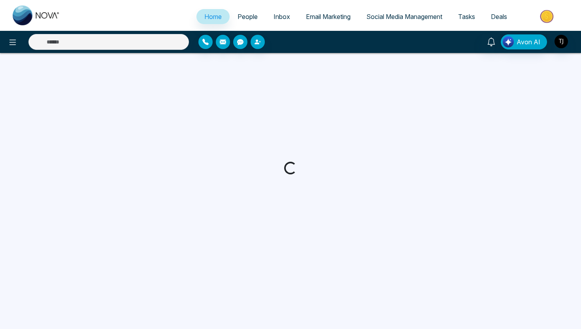  Describe the element at coordinates (467, 17) in the screenshot. I see `a: Tasks` at that location.